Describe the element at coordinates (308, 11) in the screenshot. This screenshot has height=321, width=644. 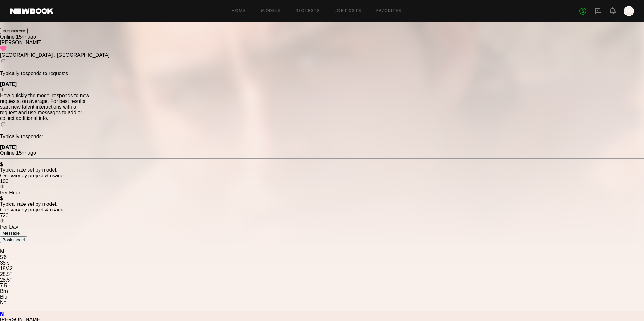
I see `a: Requests` at that location.